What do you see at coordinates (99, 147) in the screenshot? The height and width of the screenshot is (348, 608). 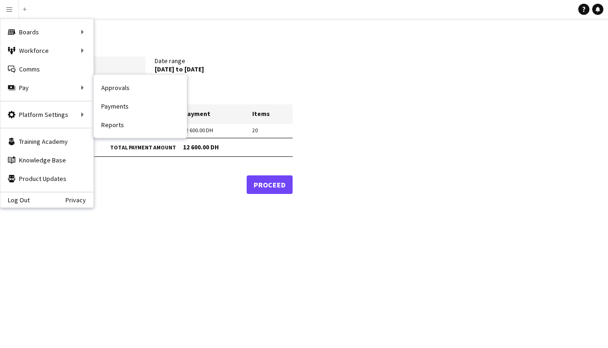 I see `td: Total payment amount` at bounding box center [99, 147].